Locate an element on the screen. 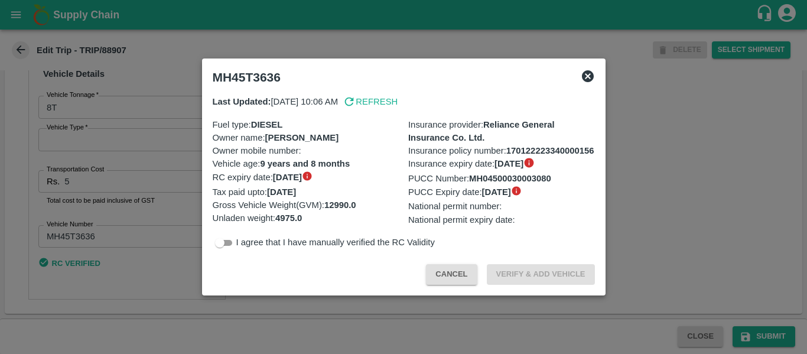  p: Refresh is located at coordinates (376, 102).